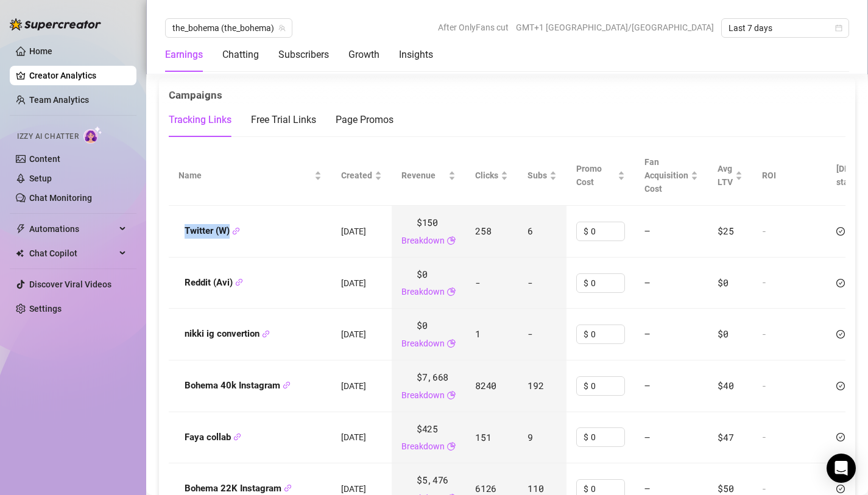 Image resolution: width=868 pixels, height=495 pixels. I want to click on span: Fan Acquisition Cost, so click(666, 175).